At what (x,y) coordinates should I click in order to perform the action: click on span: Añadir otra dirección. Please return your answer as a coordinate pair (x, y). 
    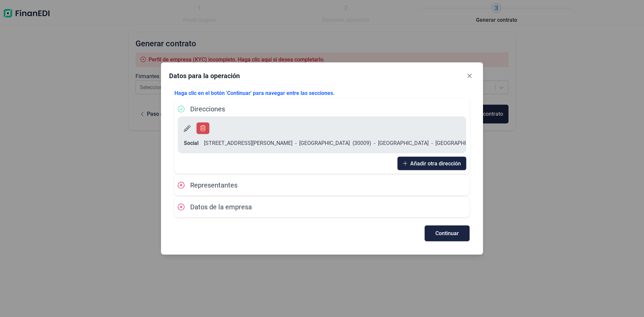
    Looking at the image, I should click on (435, 163).